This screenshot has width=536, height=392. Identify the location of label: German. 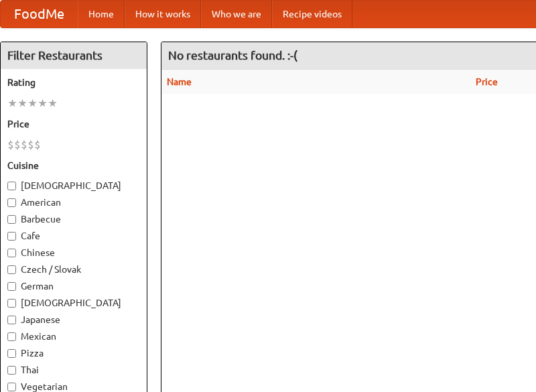
(74, 286).